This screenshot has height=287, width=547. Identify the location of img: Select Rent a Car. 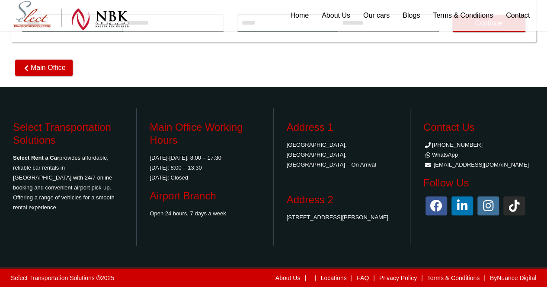
(71, 16).